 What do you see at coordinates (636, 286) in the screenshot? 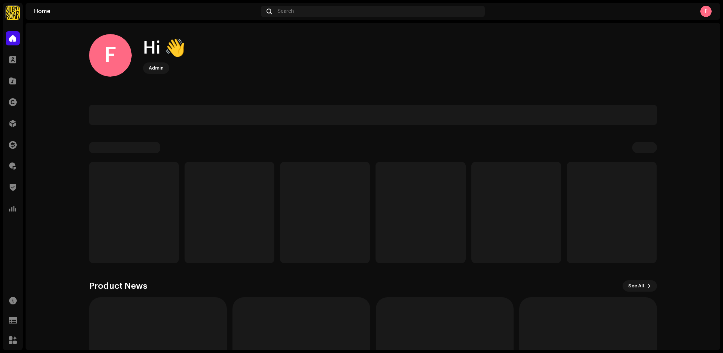
I see `span: See All` at bounding box center [636, 286].